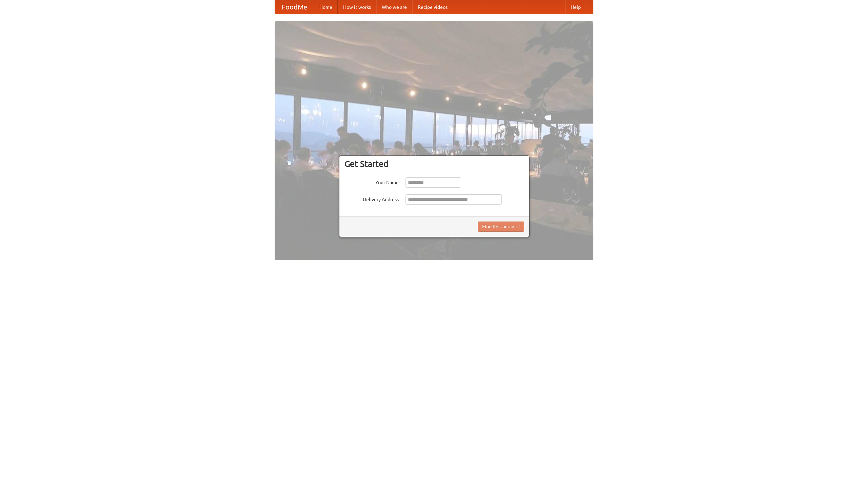 This screenshot has width=868, height=480. What do you see at coordinates (357, 7) in the screenshot?
I see `a: How it works` at bounding box center [357, 7].